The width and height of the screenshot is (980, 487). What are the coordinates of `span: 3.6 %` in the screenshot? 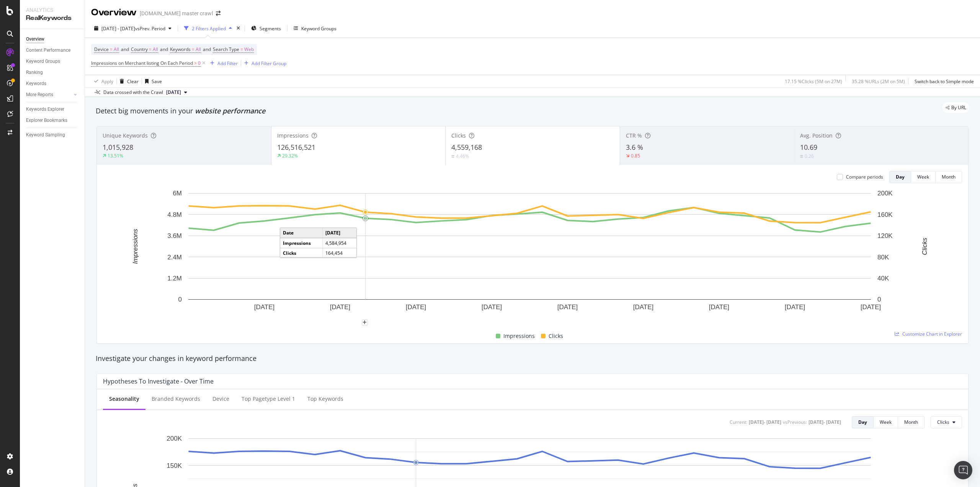 It's located at (635, 147).